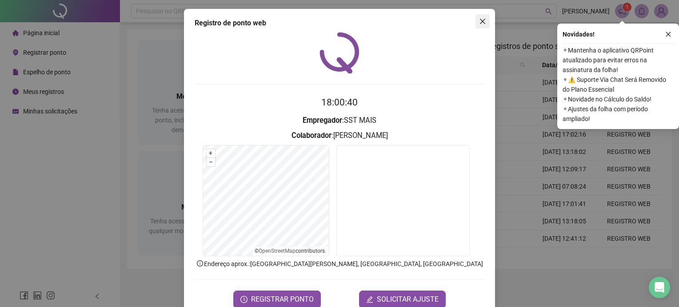  What do you see at coordinates (282, 299) in the screenshot?
I see `span: REGISTRAR PONTO` at bounding box center [282, 299].